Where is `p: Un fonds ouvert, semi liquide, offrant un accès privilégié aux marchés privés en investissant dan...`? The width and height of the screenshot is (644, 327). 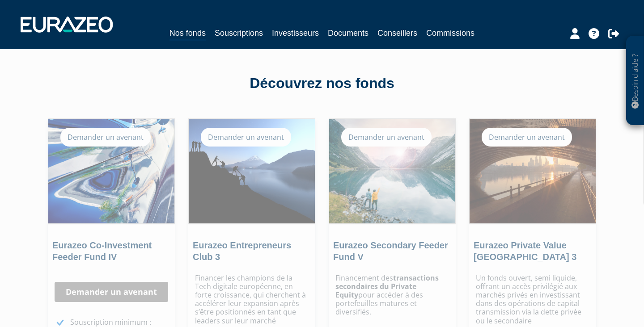 p: Un fonds ouvert, semi liquide, offrant un accès privilégié aux marchés privés en investissant dan... is located at coordinates (533, 299).